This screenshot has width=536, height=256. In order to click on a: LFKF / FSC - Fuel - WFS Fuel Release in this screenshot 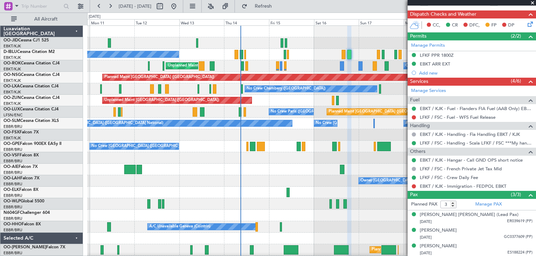, I will do `click(457, 117)`.